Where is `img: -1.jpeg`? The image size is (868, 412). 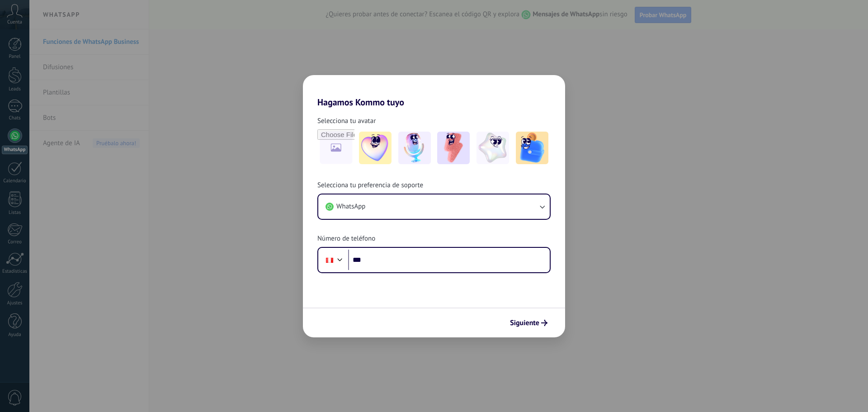
img: -1.jpeg is located at coordinates (376, 148).